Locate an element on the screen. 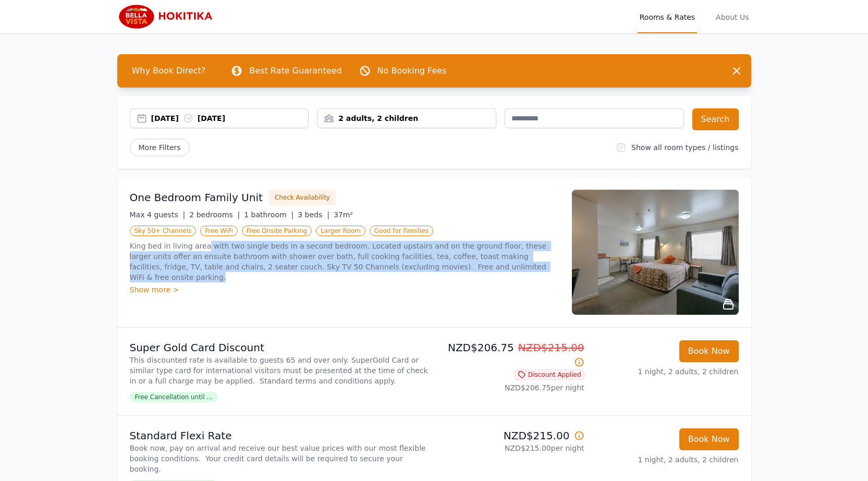 The width and height of the screenshot is (868, 481). span: Larger Room is located at coordinates (340, 231).